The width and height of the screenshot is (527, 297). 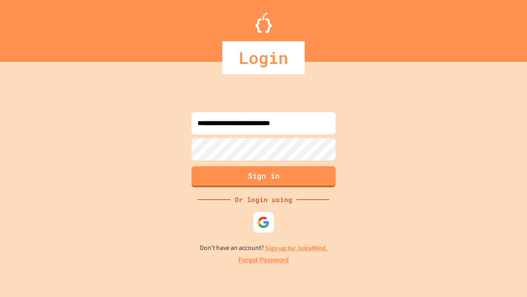 I want to click on div: Or login using, so click(x=264, y=199).